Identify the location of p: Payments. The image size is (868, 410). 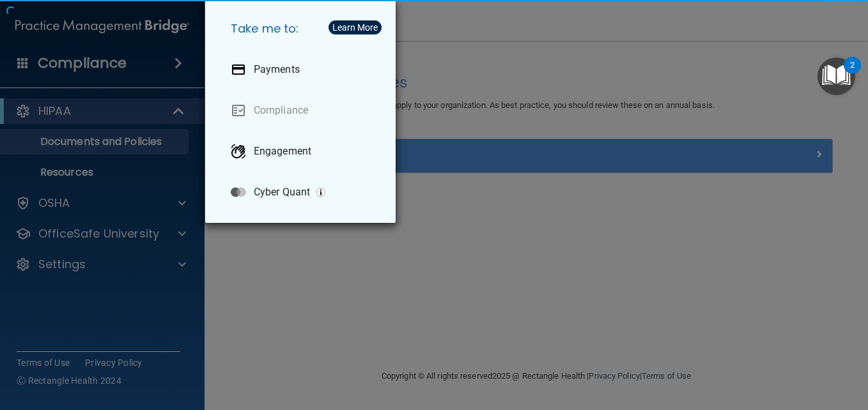
(276, 69).